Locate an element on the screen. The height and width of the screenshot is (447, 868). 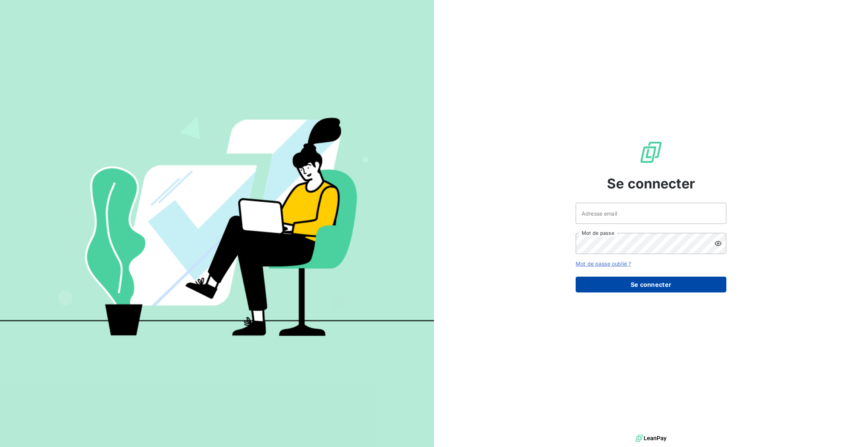
img: logo is located at coordinates (651, 438).